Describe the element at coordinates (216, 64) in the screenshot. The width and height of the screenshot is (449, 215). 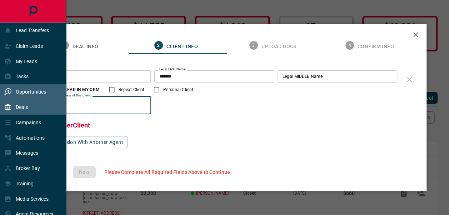
I see `h3: Client #1:` at that location.